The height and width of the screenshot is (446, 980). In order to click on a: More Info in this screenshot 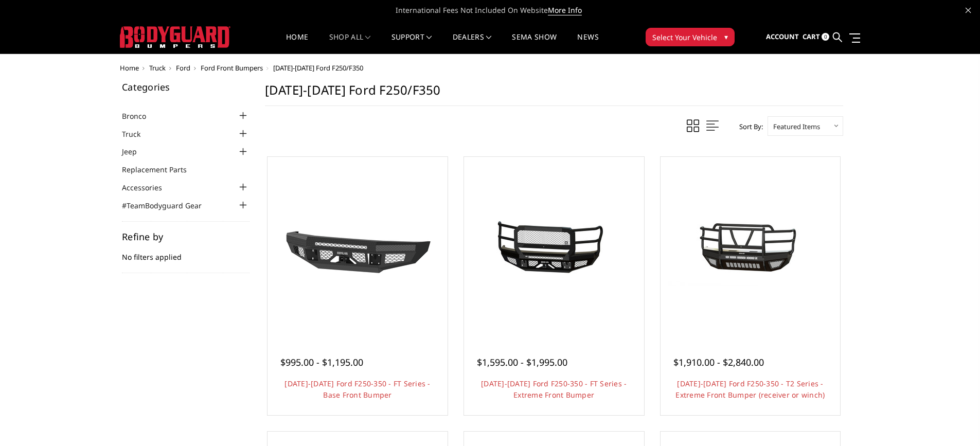, I will do `click(565, 10)`.